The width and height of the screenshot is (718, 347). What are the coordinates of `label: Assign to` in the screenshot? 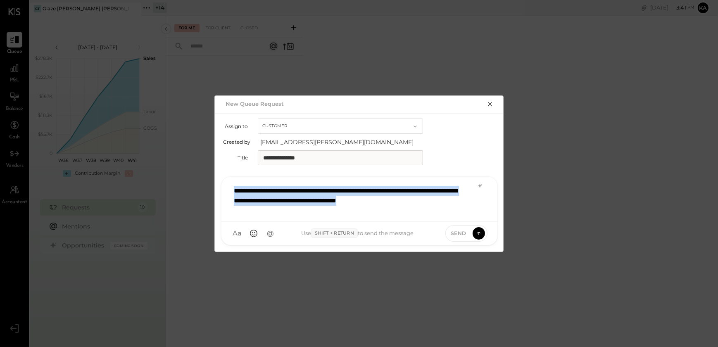 It's located at (236, 126).